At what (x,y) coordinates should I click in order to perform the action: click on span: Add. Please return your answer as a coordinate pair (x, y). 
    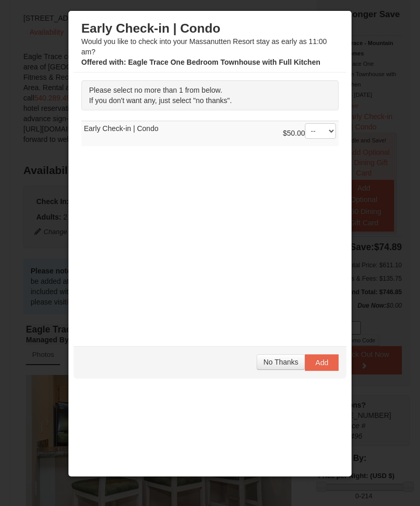
    Looking at the image, I should click on (322, 363).